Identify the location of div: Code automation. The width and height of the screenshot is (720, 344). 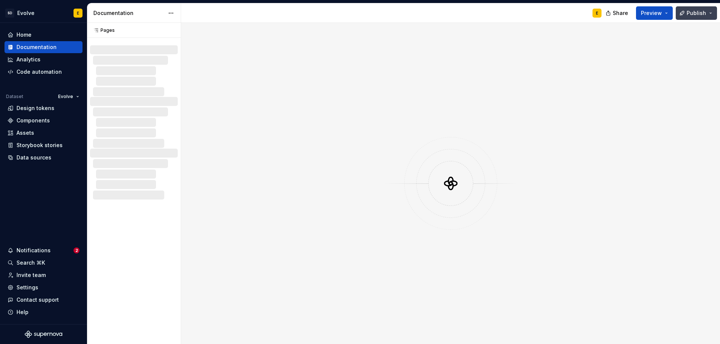
(39, 72).